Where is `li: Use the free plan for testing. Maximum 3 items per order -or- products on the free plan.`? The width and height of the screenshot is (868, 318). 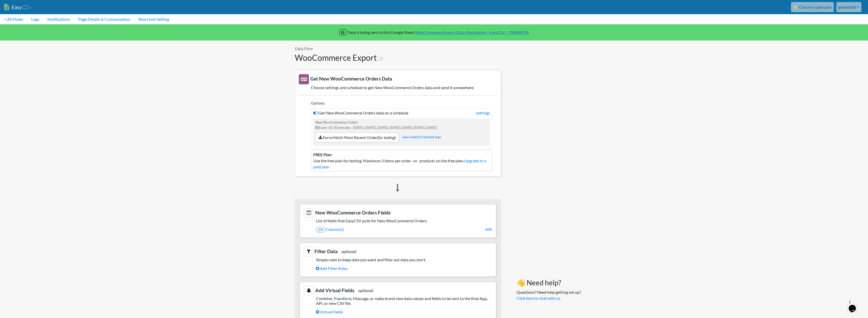
li: Use the free plan for testing. Maximum 3 items per order -or- products on the free plan. is located at coordinates (401, 161).